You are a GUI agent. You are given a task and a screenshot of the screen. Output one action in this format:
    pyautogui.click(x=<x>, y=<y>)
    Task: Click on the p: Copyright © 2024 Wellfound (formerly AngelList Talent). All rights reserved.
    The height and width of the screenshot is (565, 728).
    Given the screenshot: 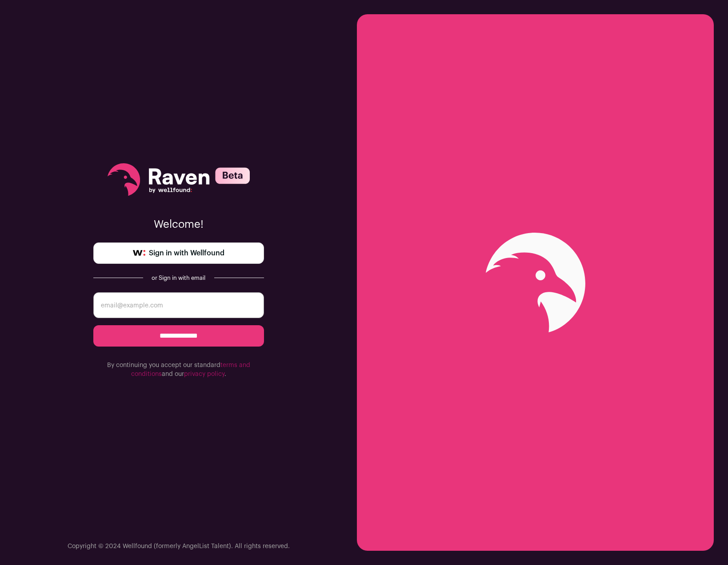 What is the action you would take?
    pyautogui.click(x=179, y=546)
    